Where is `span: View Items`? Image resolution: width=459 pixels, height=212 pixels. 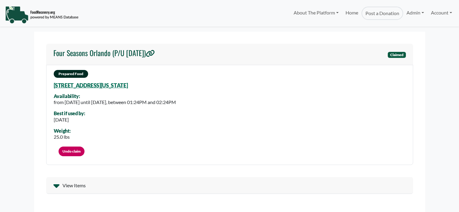
span: View Items is located at coordinates (74, 185).